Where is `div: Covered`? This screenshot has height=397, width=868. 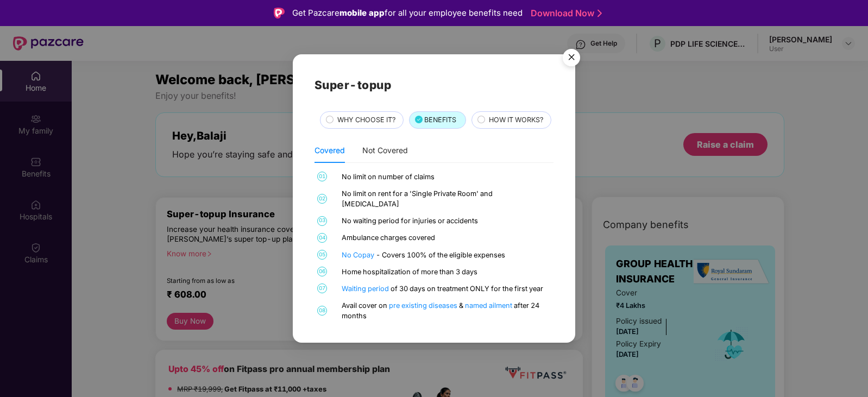
div: Covered is located at coordinates (330, 150).